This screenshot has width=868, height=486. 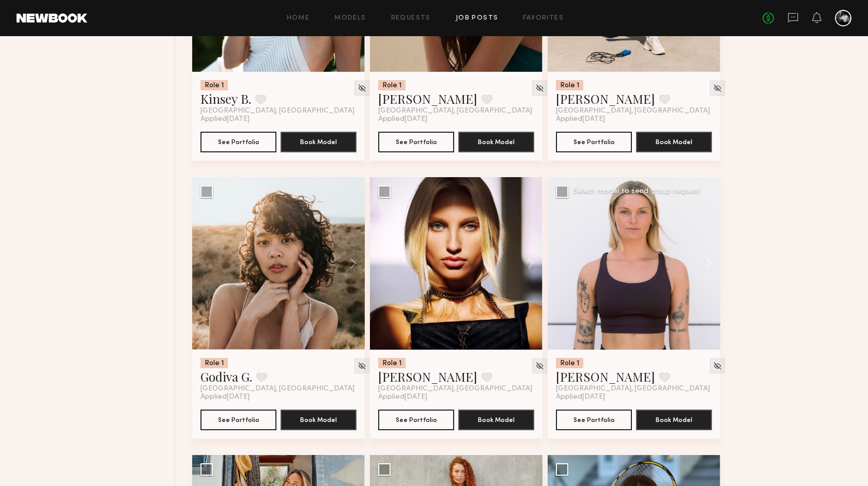 What do you see at coordinates (637, 191) in the screenshot?
I see `div: Select model to send group request` at bounding box center [637, 191].